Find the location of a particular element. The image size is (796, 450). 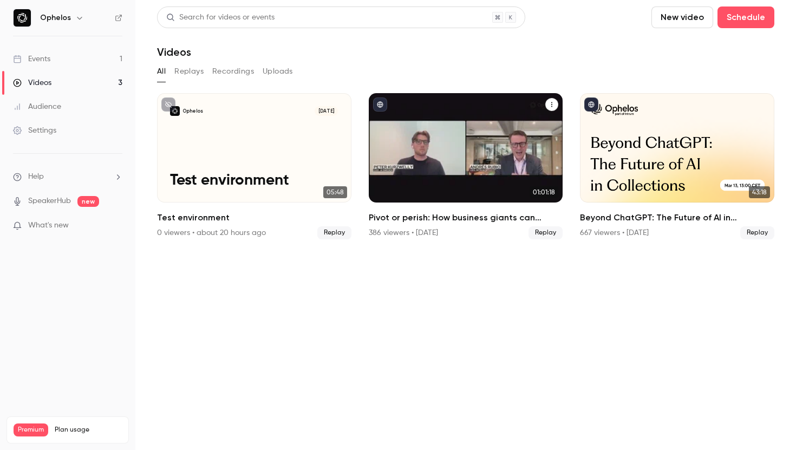

div: 0 viewers • about 20 hours ago is located at coordinates (211, 233).